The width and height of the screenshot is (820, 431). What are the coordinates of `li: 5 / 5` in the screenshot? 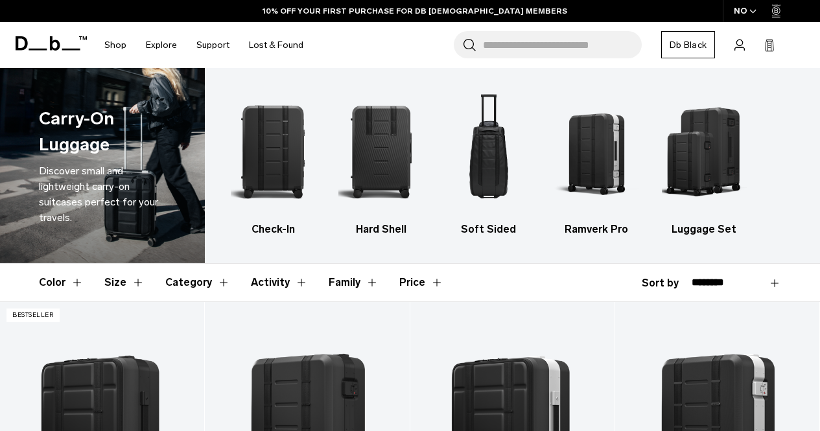 It's located at (704, 162).